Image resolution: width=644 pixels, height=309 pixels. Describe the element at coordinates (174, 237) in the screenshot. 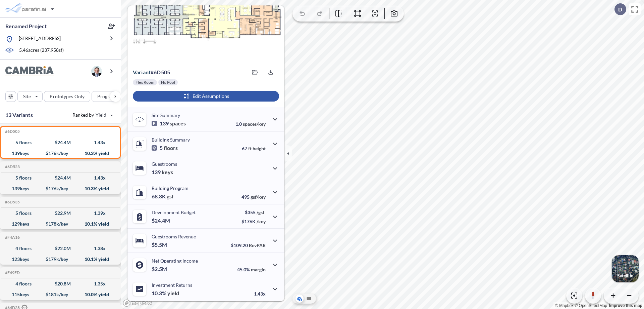

I see `p: Guestrooms Revenue` at that location.